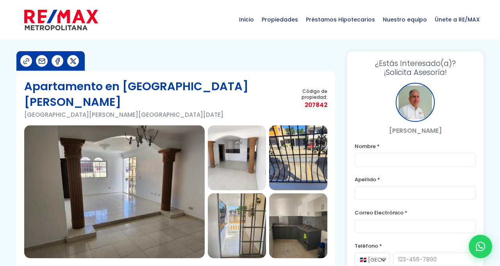 This screenshot has width=500, height=266. I want to click on span: Propiedades, so click(280, 20).